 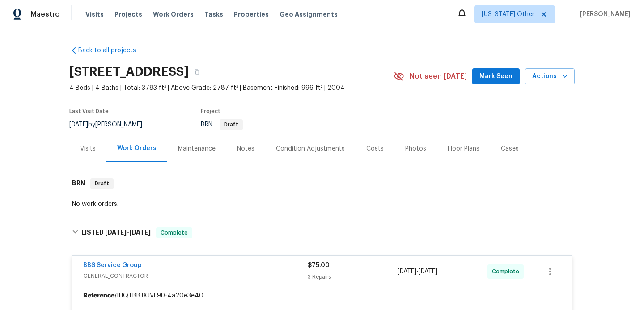 I want to click on div: Costs, so click(x=375, y=148).